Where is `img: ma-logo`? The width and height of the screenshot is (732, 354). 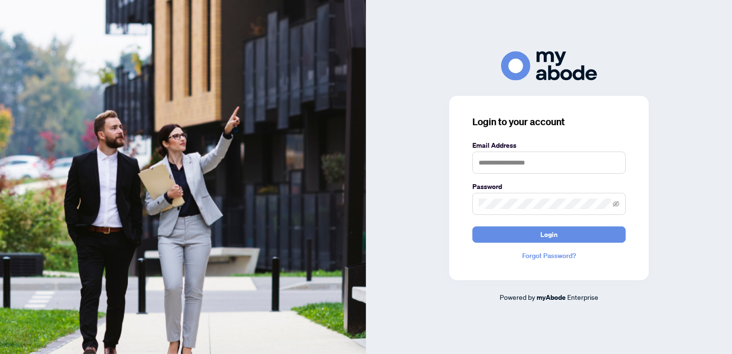
img: ma-logo is located at coordinates (549, 66).